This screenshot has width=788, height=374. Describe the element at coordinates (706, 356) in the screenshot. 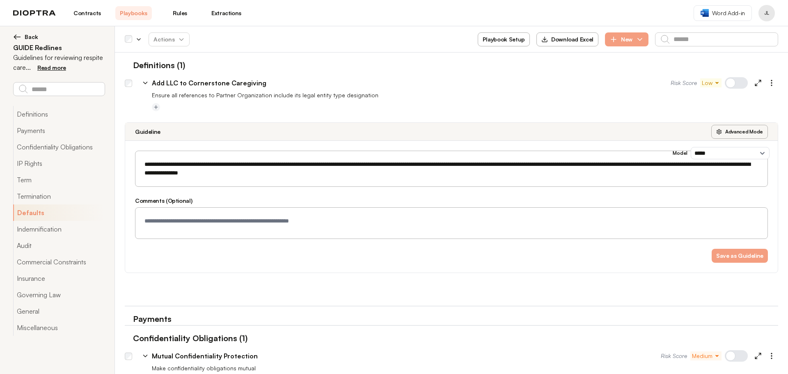

I see `span: Medium` at that location.